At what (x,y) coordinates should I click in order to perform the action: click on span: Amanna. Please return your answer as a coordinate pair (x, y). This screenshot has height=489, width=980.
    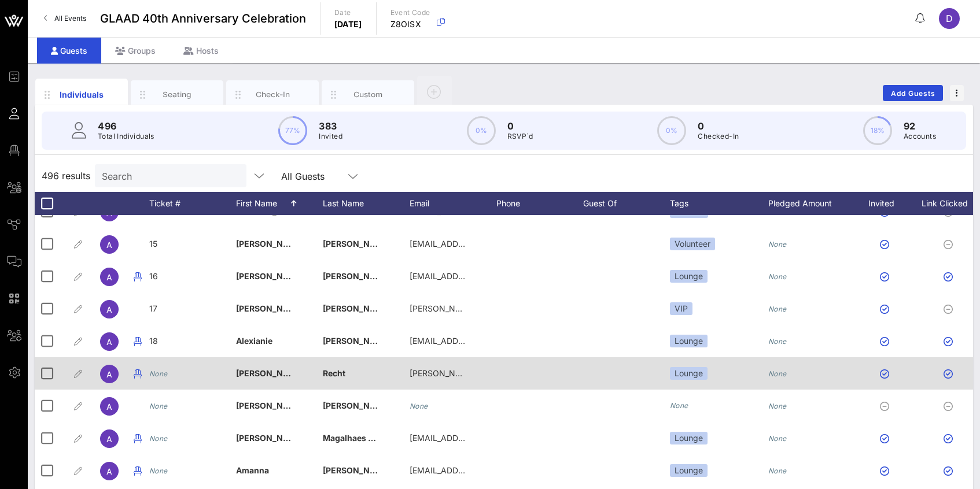
    Looking at the image, I should click on (252, 470).